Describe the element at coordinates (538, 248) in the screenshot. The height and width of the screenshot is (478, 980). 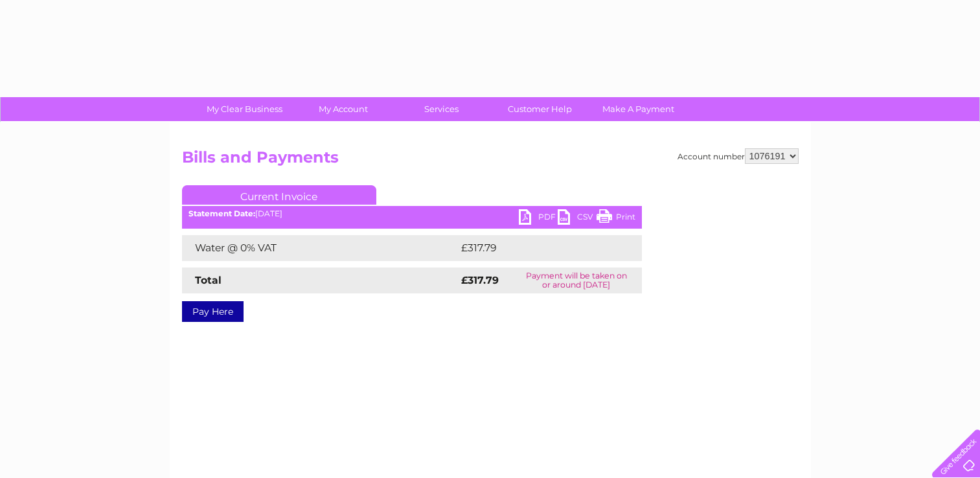
I see `td: £317.79` at that location.